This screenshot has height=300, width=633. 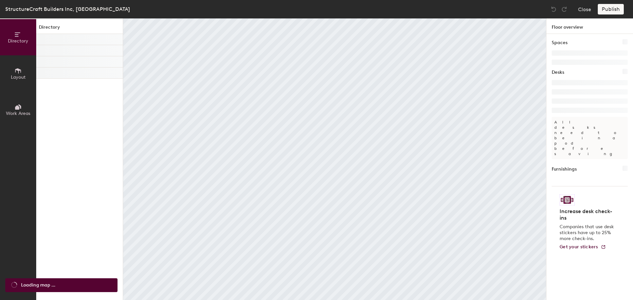 I want to click on h4: Increase desk check-ins, so click(x=588, y=215).